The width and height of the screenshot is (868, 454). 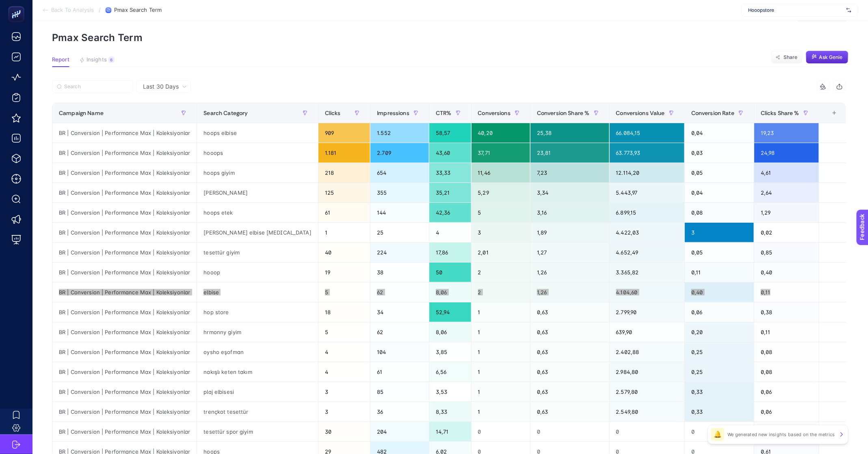 What do you see at coordinates (400, 193) in the screenshot?
I see `div: 355` at bounding box center [400, 193].